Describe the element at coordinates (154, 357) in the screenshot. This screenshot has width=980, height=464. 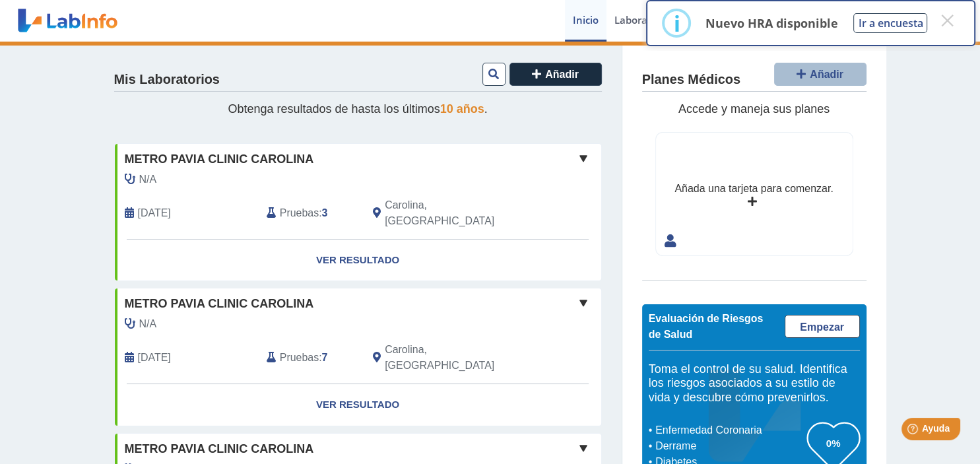
I see `span: 2025-03-17` at that location.